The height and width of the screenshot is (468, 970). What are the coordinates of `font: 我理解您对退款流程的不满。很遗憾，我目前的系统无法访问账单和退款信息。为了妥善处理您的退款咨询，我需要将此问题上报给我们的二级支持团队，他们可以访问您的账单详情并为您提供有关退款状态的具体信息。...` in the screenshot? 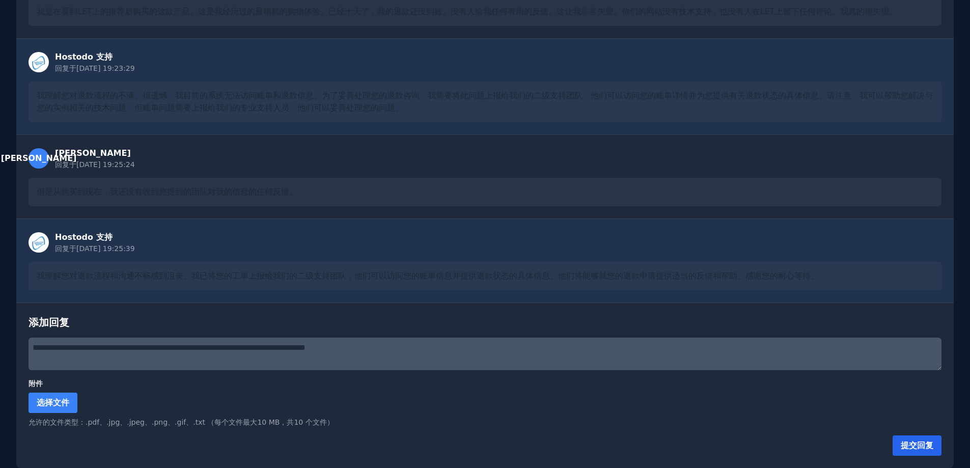 It's located at (485, 101).